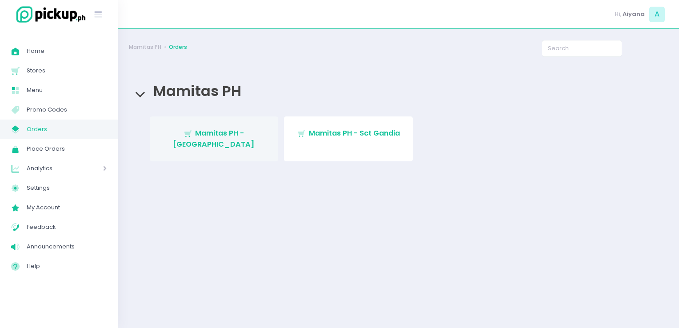 This screenshot has height=328, width=679. What do you see at coordinates (67, 149) in the screenshot?
I see `span: Place Orders` at bounding box center [67, 149].